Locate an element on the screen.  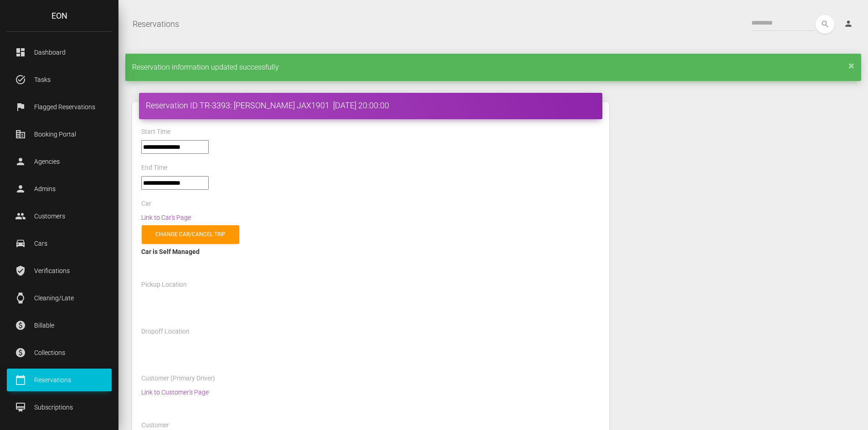
a: card_membership Subscriptions is located at coordinates (59, 408).